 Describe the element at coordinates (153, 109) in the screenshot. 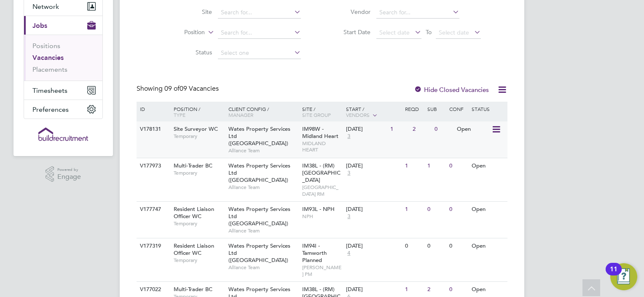

I see `div: ID` at that location.